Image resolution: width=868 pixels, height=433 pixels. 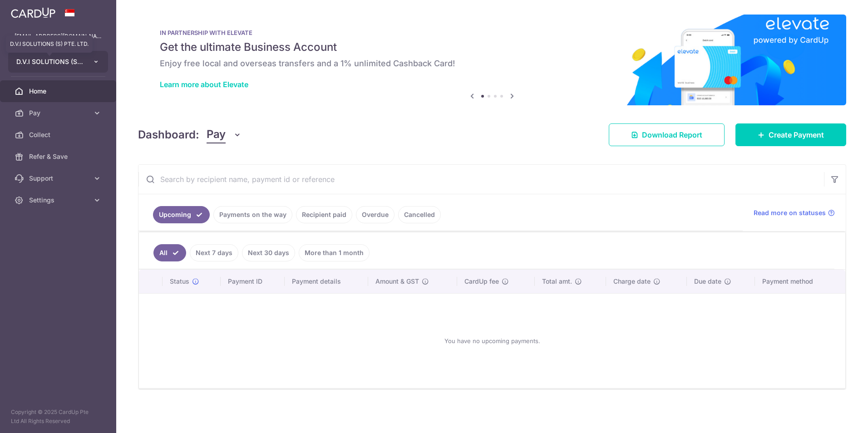 I want to click on a: Recipient paid, so click(x=324, y=215).